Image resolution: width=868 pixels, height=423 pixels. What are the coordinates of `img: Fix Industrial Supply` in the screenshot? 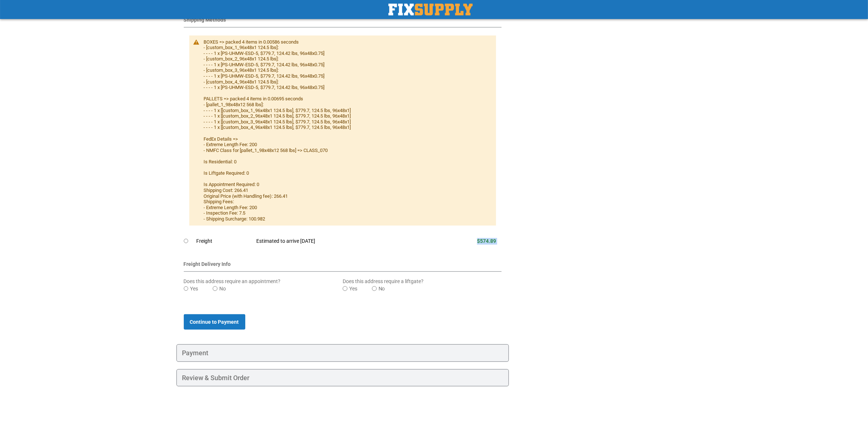 It's located at (431, 10).